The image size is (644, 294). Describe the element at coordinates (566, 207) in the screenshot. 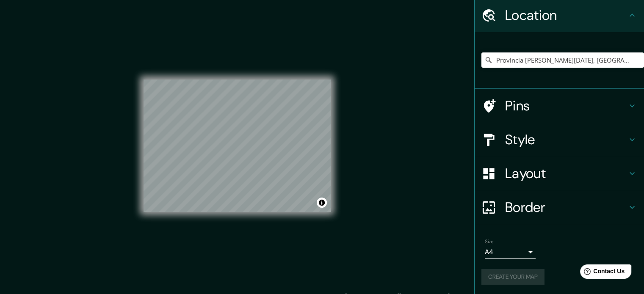

I see `h4: Border` at that location.